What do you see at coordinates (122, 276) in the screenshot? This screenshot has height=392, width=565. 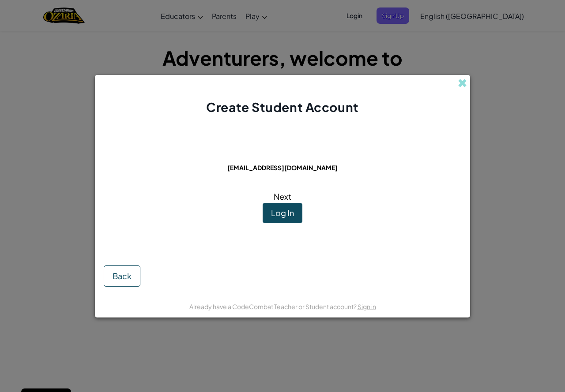 I see `span: Back` at bounding box center [122, 276].